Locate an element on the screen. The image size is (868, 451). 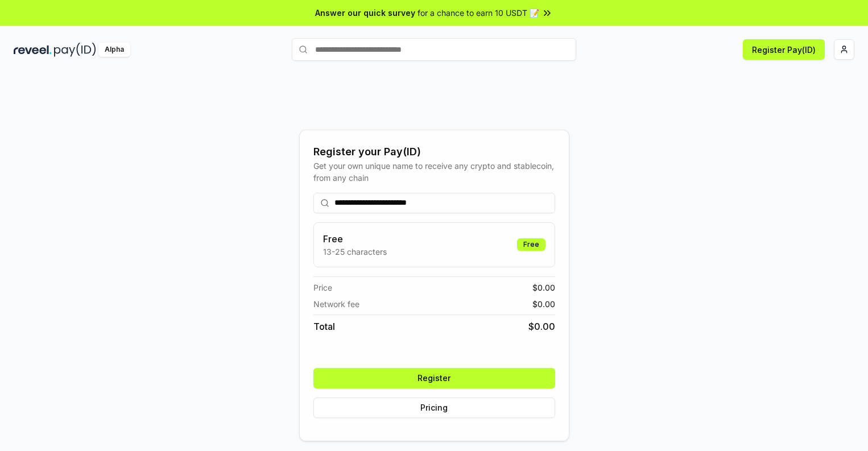
div: Register your Pay(ID) is located at coordinates (434, 152).